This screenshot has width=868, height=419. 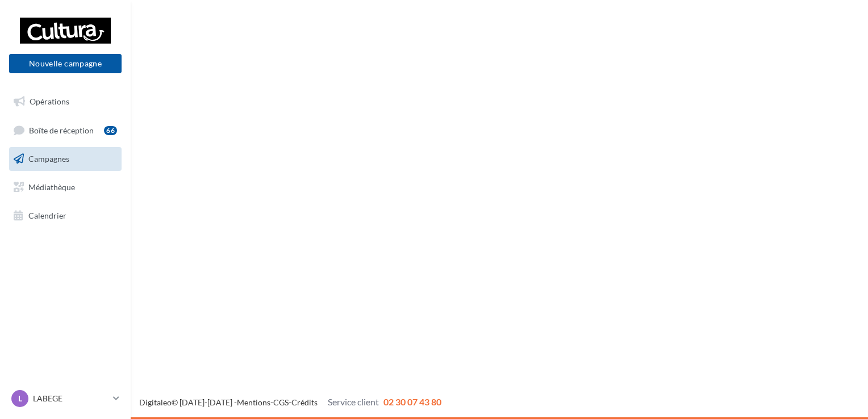 I want to click on span: Calendrier, so click(x=47, y=215).